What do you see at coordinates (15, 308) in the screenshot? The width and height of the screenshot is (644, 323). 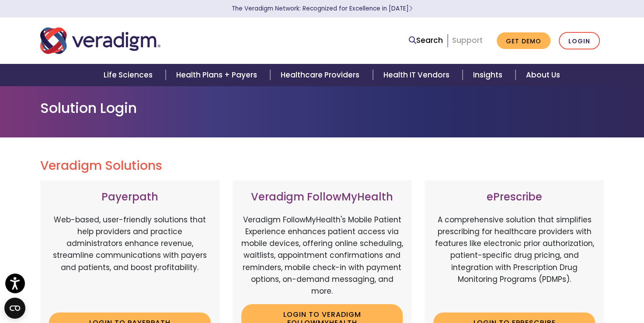 I see `button: Open CMP widget` at bounding box center [15, 308].